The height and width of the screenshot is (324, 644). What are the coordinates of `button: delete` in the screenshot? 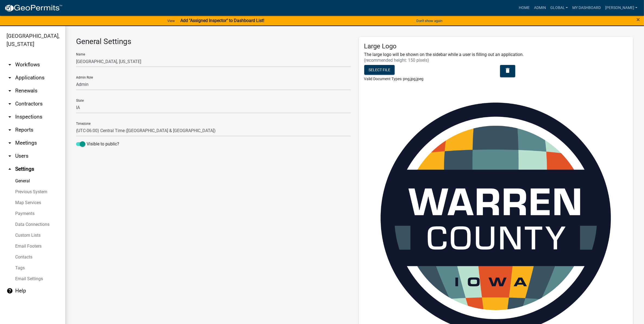 It's located at (508, 71).